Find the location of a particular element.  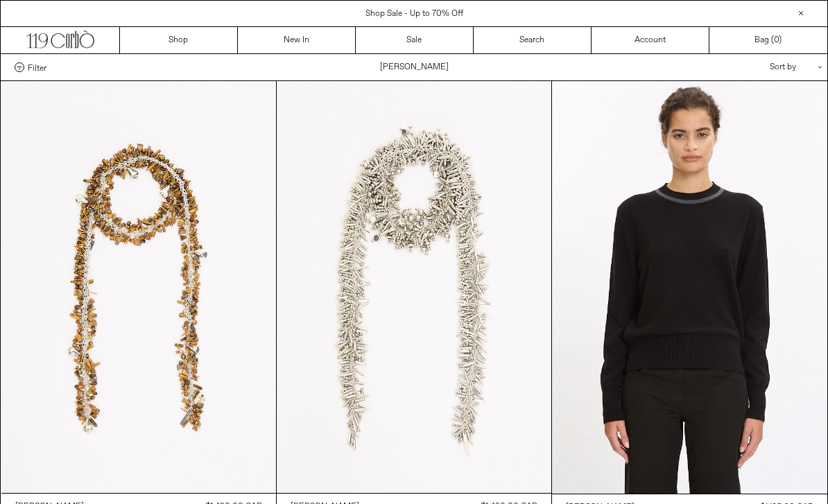

img: Dries Van Noten Embroidered Scarf Neckline in tiger eye is located at coordinates (139, 287).